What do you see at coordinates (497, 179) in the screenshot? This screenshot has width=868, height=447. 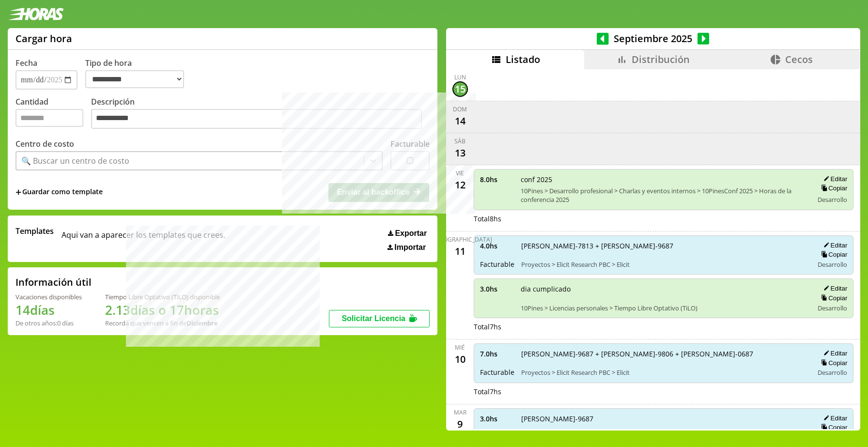 I see `span: 8.0 hs` at bounding box center [497, 179].